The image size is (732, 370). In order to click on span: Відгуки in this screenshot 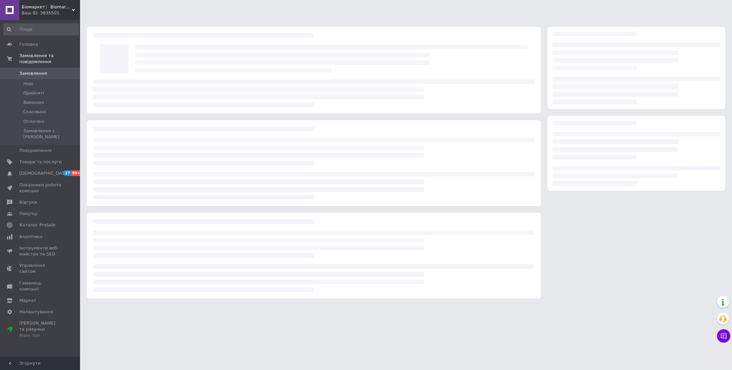, I will do `click(28, 202)`.